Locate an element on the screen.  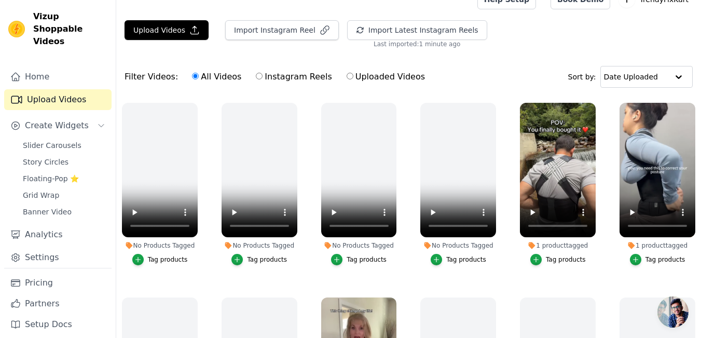
img: Vizup is located at coordinates (17, 29).